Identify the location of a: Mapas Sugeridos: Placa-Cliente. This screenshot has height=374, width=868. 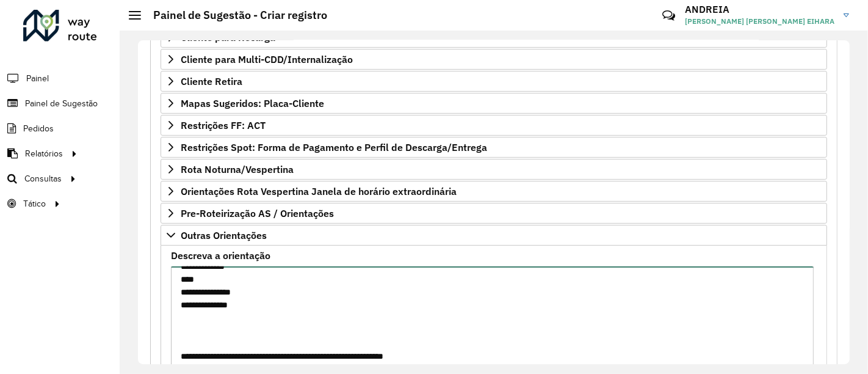
(494, 103).